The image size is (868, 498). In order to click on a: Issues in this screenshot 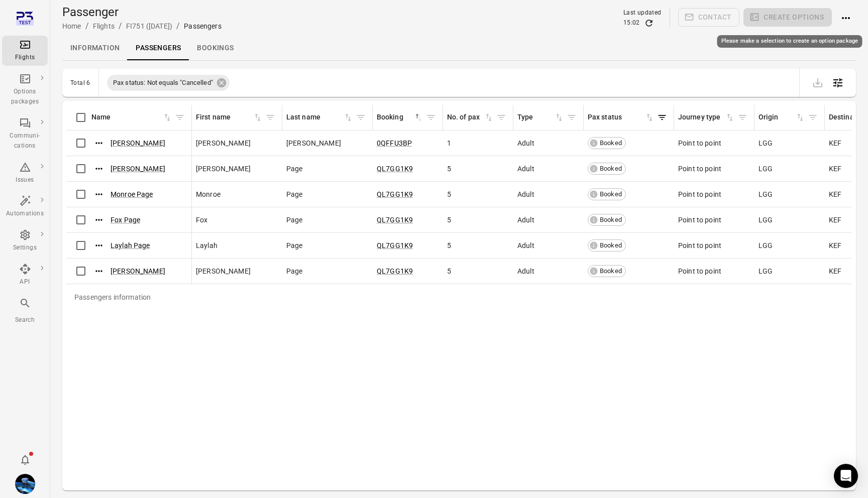, I will do `click(25, 173)`.